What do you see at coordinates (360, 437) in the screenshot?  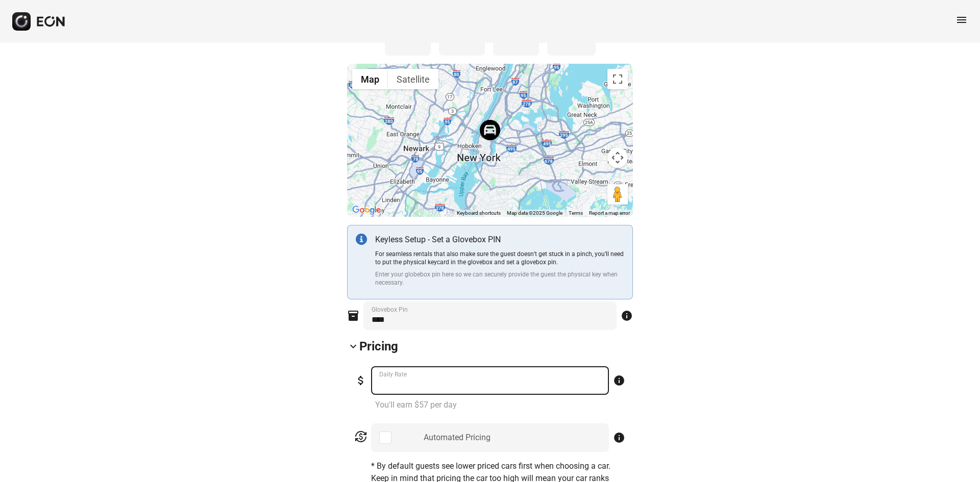 I see `span: currency_exchange` at bounding box center [360, 437].